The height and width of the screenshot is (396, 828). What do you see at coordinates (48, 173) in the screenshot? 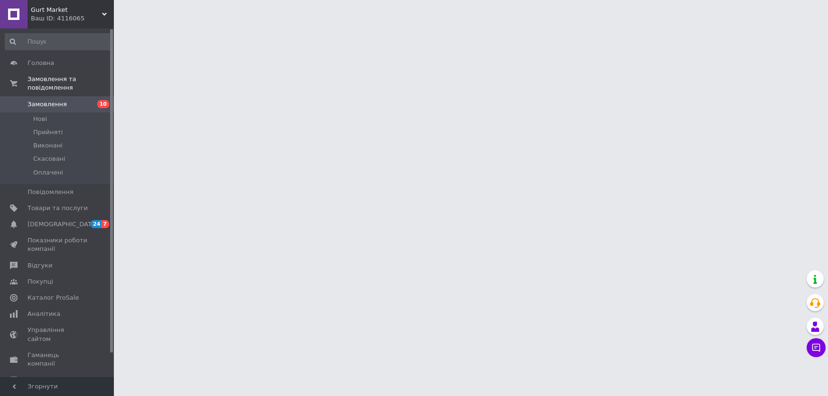
I see `span: Оплачені` at bounding box center [48, 173].